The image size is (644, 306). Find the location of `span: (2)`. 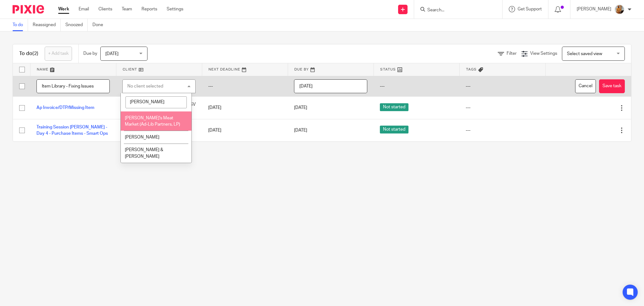

span: (2) is located at coordinates (35, 54).